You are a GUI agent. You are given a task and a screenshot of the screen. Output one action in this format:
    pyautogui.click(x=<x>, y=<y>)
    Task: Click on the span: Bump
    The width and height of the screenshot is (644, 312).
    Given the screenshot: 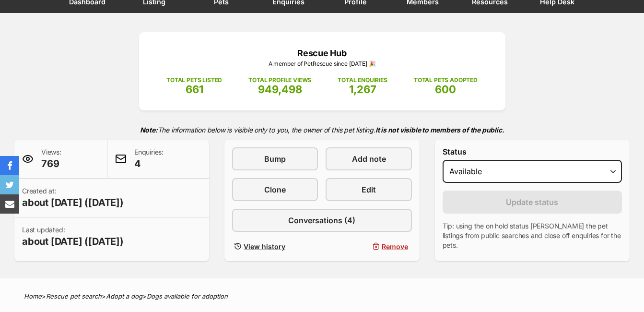 What is the action you would take?
    pyautogui.click(x=275, y=159)
    